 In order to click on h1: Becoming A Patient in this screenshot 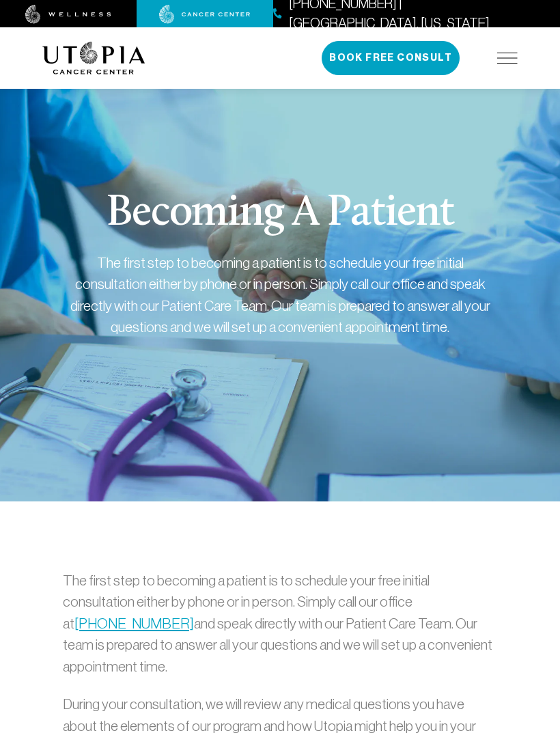, I will do `click(280, 214)`.